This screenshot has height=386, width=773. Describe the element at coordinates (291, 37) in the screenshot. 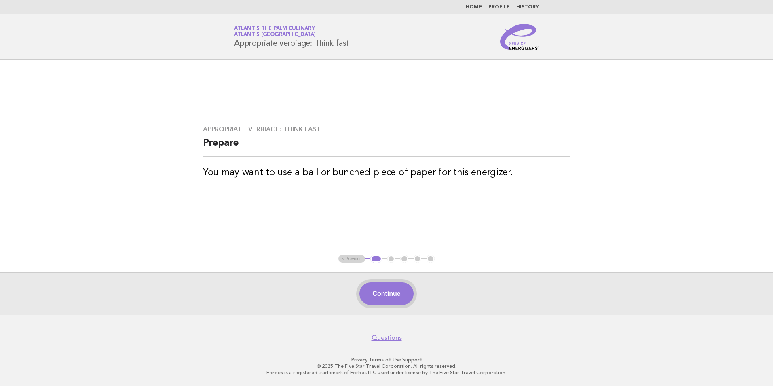

I see `h1: Appropriate verbiage: Think fast` at that location.